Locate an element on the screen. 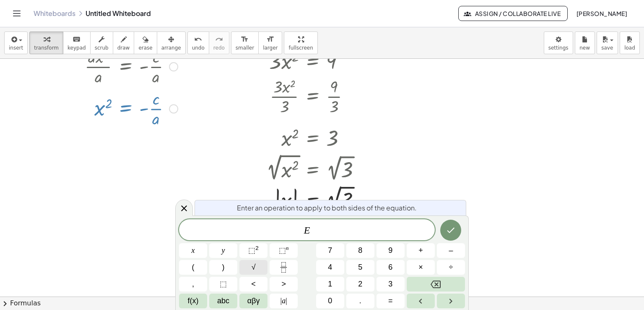 Image resolution: width=644 pixels, height=310 pixels. span: insert is located at coordinates (16, 48).